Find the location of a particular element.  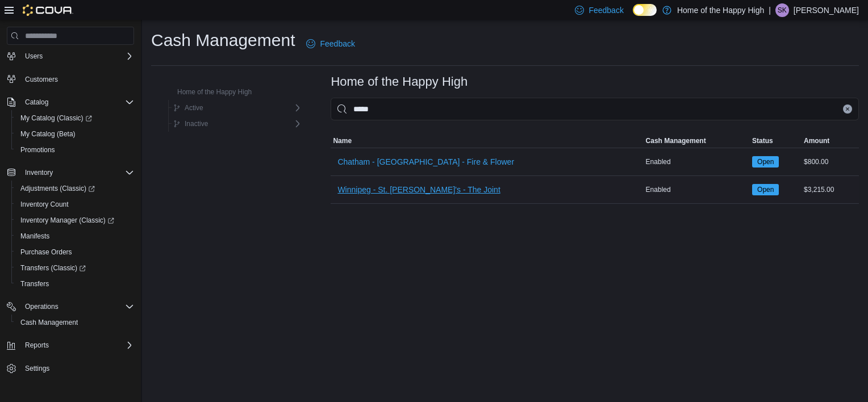

a: Cash Management is located at coordinates (49, 322).